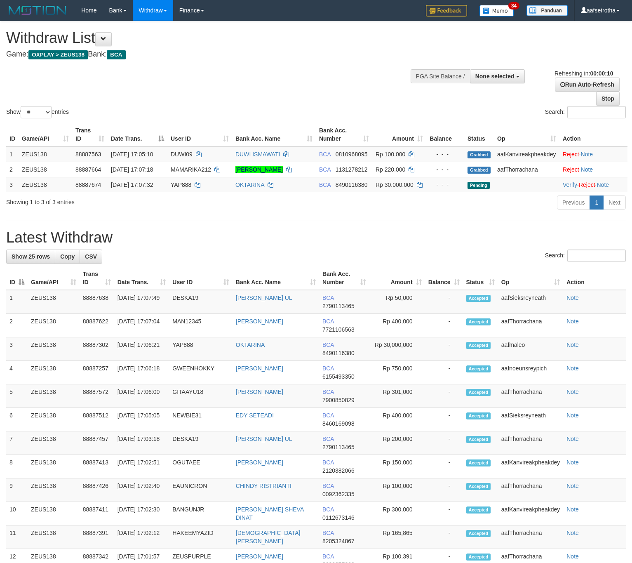  Describe the element at coordinates (593, 134) in the screenshot. I see `th: Action` at that location.